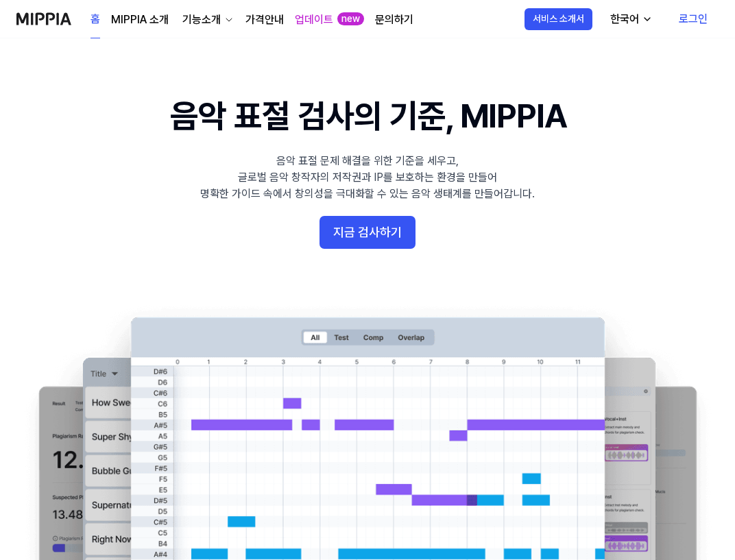 The height and width of the screenshot is (560, 735). Describe the element at coordinates (368, 232) in the screenshot. I see `button: 지금 검사하기` at that location.